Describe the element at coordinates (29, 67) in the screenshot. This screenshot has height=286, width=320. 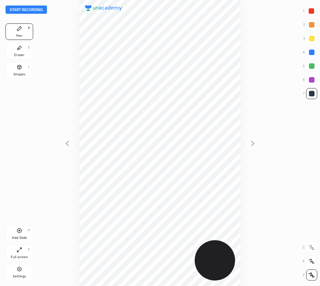
I see `div: L` at that location.